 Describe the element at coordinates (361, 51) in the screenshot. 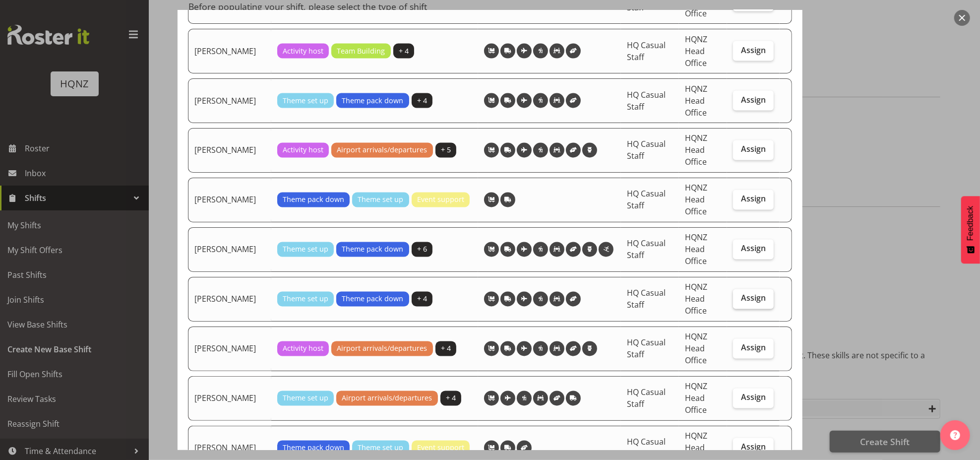

I see `span: Team Building` at that location.